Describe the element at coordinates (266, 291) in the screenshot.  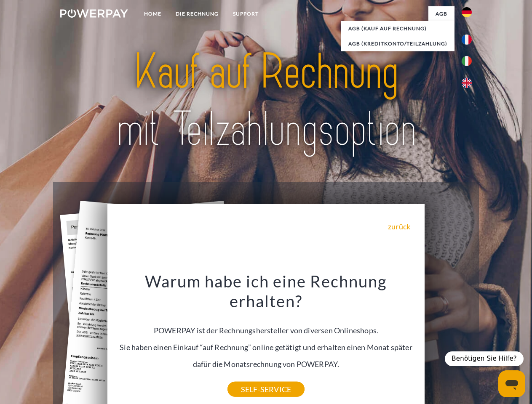
I see `h3: Warum habe ich eine Rechnung erhalten?` at that location.